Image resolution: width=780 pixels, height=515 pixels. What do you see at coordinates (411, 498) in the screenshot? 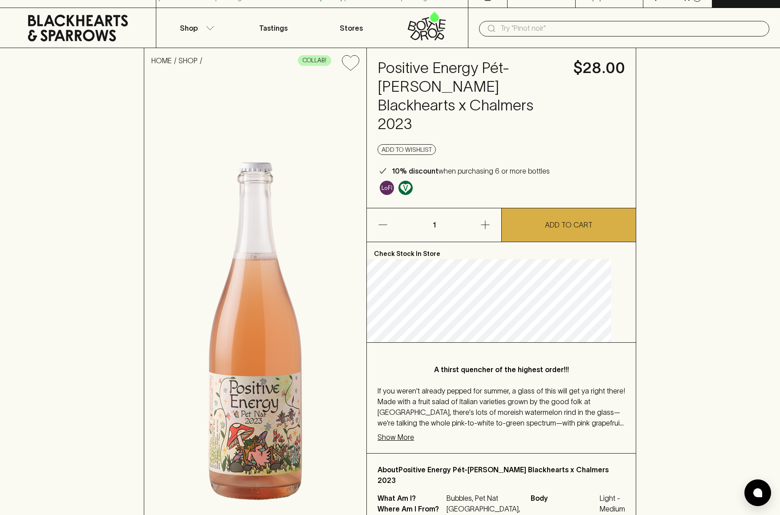
I see `p: What Am I?` at bounding box center [411, 498].